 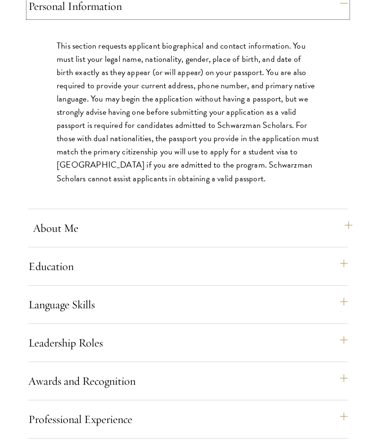 What do you see at coordinates (188, 343) in the screenshot?
I see `button: Leadership Roles` at bounding box center [188, 343].